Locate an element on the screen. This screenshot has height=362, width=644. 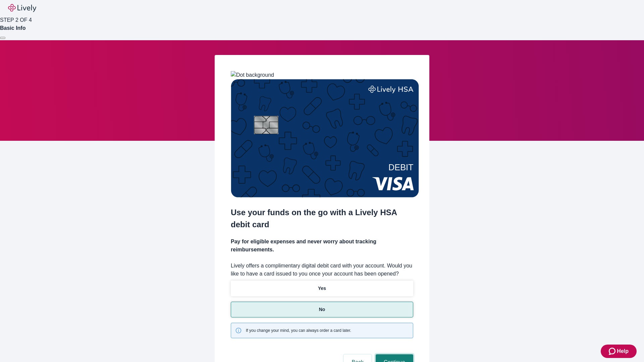
svg: Zendesk support icon is located at coordinates (612, 351).